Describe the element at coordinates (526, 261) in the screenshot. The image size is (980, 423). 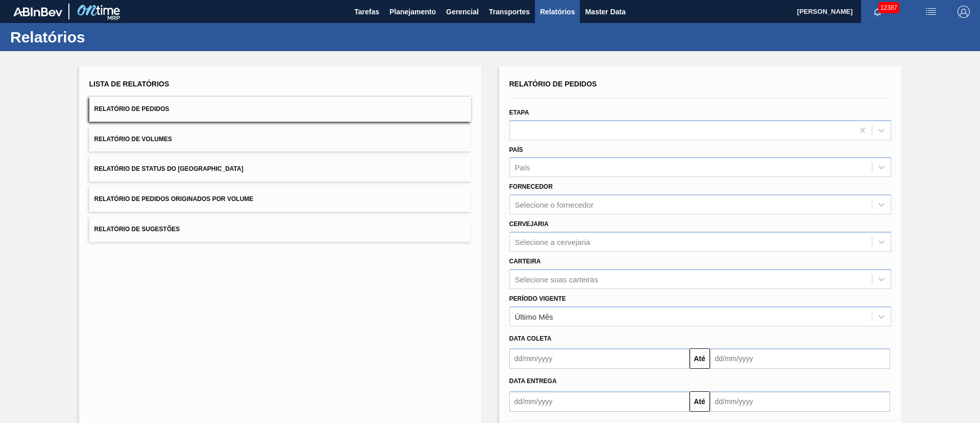
I see `label: Carteira` at that location.